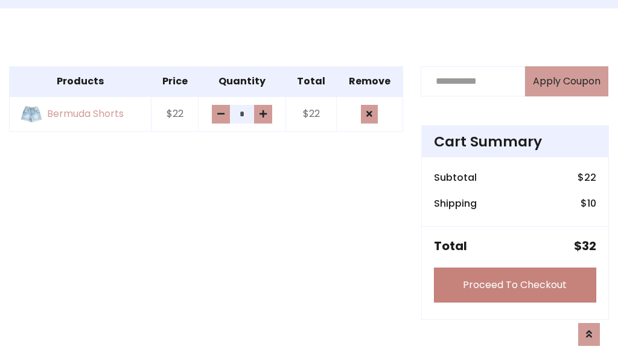 Image resolution: width=618 pixels, height=364 pixels. I want to click on h6: Shipping, so click(455, 203).